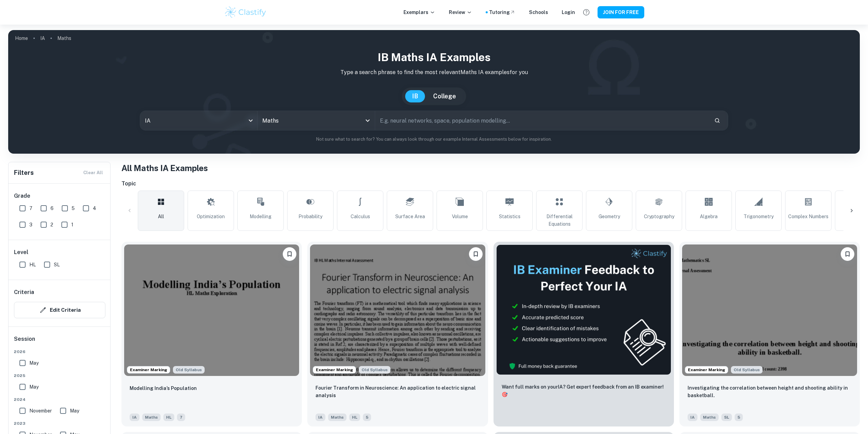  Describe the element at coordinates (510, 216) in the screenshot. I see `span: Statistics` at that location.